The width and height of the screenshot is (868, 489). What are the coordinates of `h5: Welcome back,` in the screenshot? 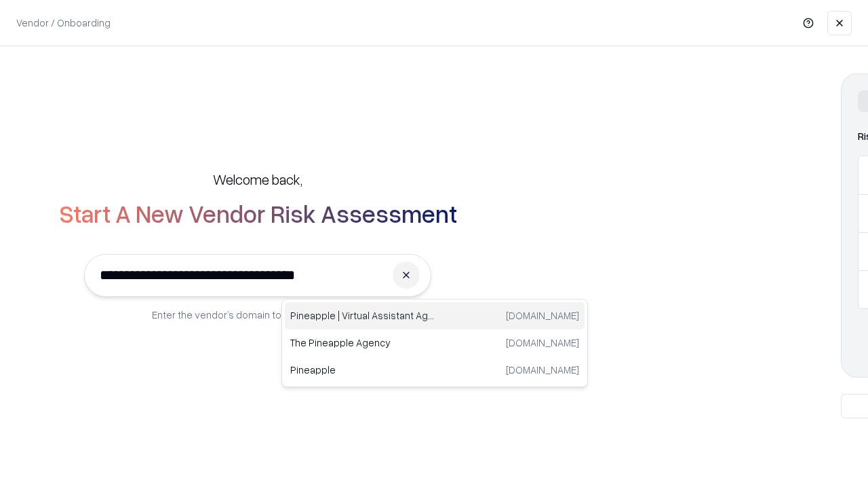 It's located at (258, 179).